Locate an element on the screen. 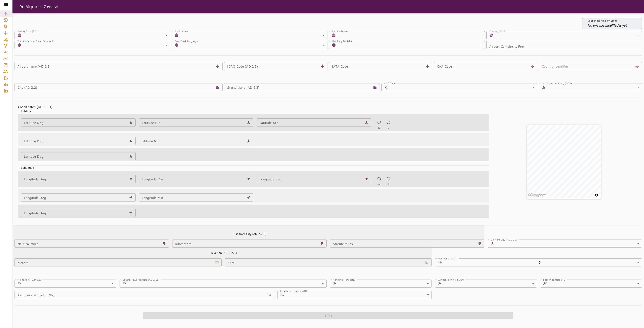 The width and height of the screenshot is (644, 328). label: Handling Available is located at coordinates (342, 41).